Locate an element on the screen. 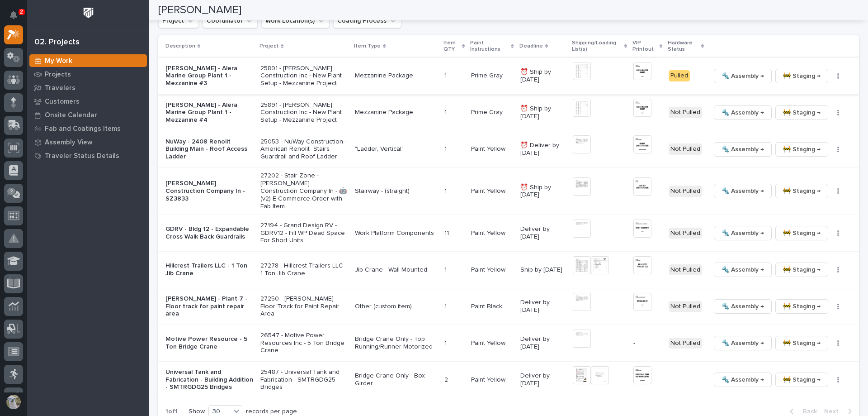  button: Coordinator is located at coordinates (230, 21).